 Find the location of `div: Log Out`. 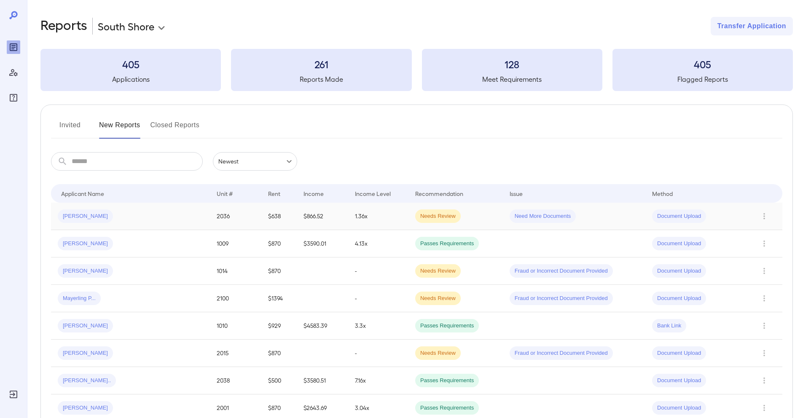

div: Log Out is located at coordinates (13, 394).